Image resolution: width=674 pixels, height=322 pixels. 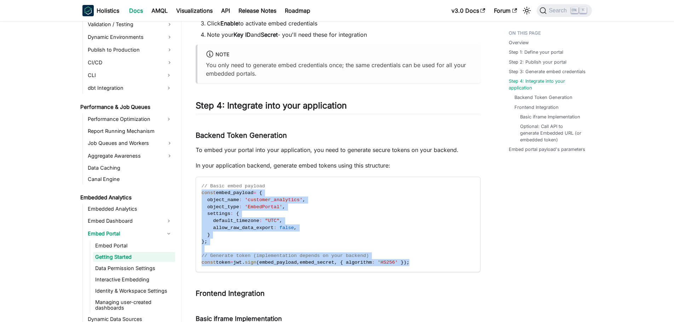 I want to click on a: Roadmap, so click(x=297, y=11).